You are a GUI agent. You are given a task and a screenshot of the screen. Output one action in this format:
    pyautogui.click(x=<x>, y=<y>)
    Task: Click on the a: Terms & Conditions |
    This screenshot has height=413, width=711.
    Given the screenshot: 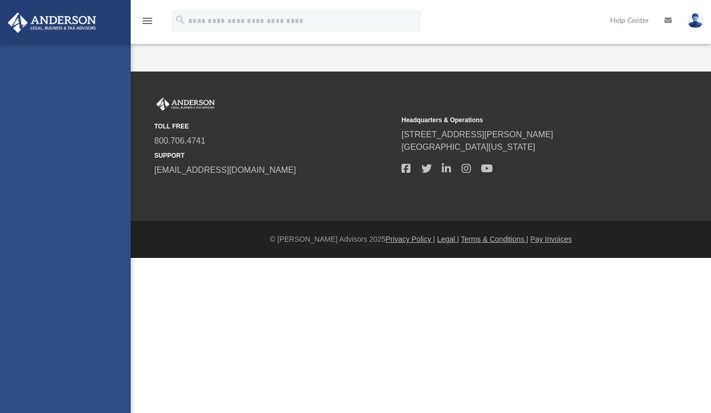 What is the action you would take?
    pyautogui.click(x=494, y=239)
    